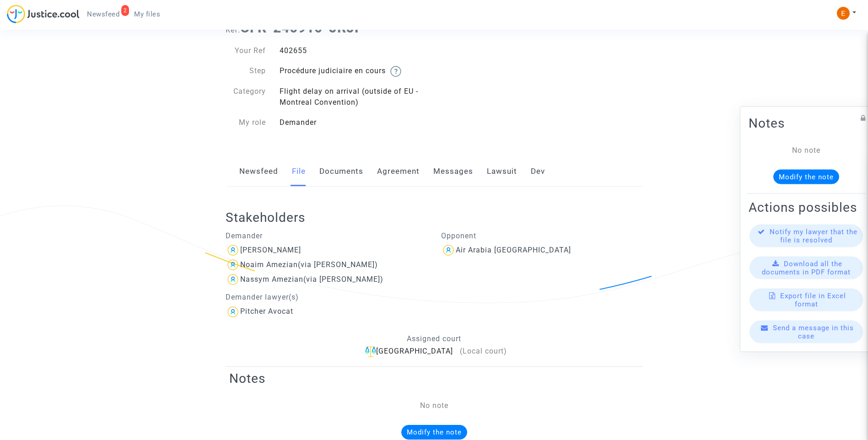 The height and width of the screenshot is (440, 868). What do you see at coordinates (353, 97) in the screenshot?
I see `div: Flight delay on arrival (outside of EU - Montreal Convention)` at bounding box center [353, 97].